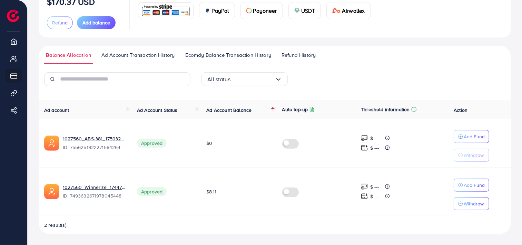  What do you see at coordinates (385, 110) in the screenshot?
I see `p: Threshold information` at bounding box center [385, 110].